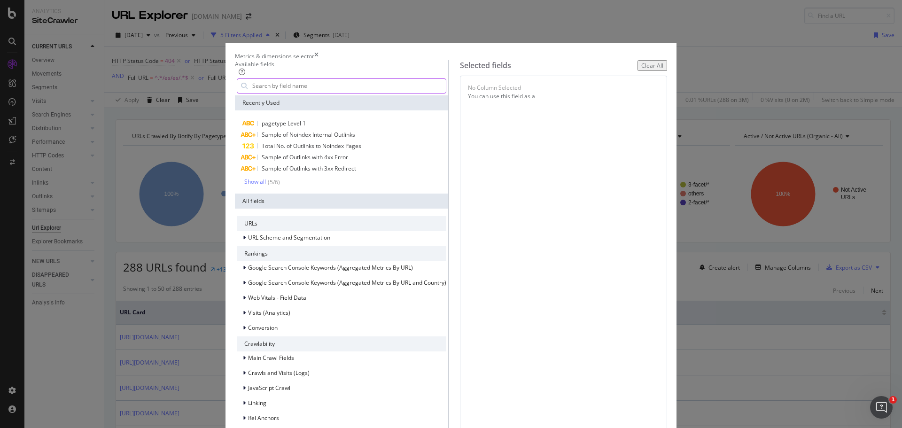 The image size is (902, 428). I want to click on span: Crawls and Visits (Logs), so click(279, 373).